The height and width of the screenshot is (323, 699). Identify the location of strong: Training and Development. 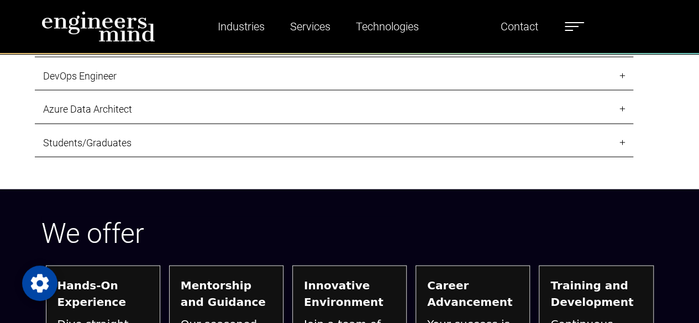
(596, 294).